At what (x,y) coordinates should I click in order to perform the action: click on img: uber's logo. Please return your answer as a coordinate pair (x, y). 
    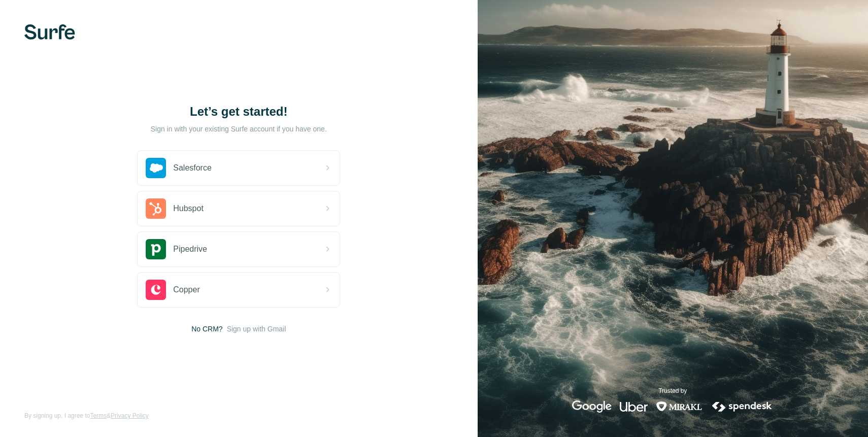
    Looking at the image, I should click on (633, 407).